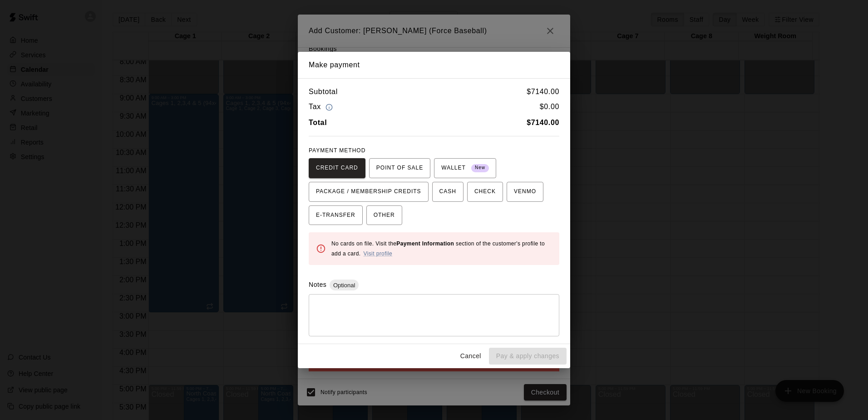  What do you see at coordinates (470, 356) in the screenshot?
I see `button: Cancel` at bounding box center [470, 356].